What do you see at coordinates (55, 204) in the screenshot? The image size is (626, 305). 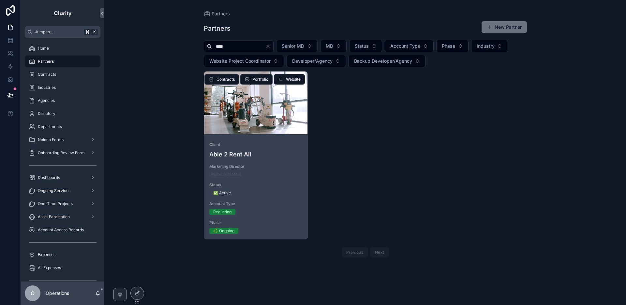 I see `span: One-Time Projects` at bounding box center [55, 204].